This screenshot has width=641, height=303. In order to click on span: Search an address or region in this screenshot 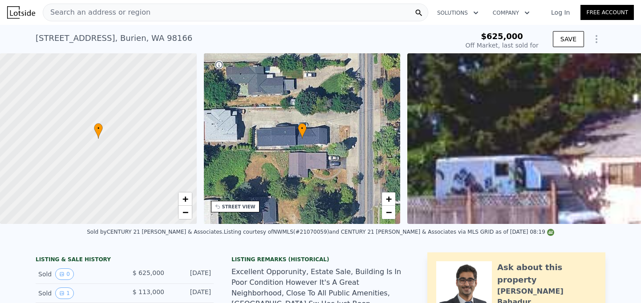, I will do `click(97, 12)`.